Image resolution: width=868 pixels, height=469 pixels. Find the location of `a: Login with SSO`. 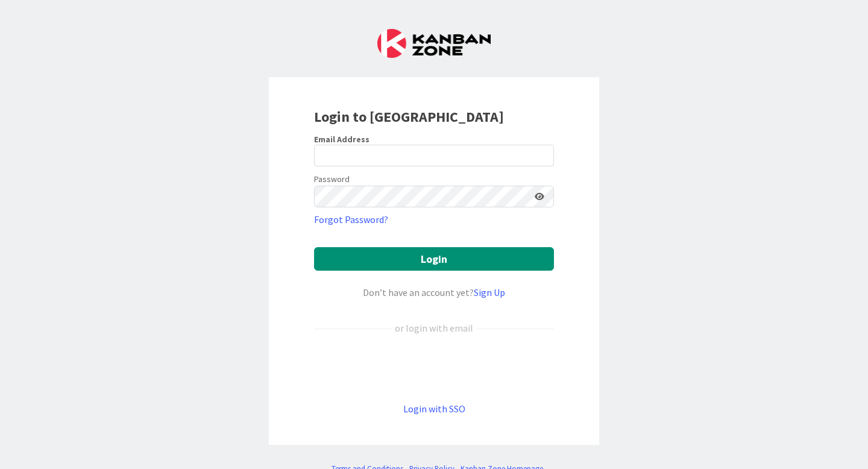

a: Login with SSO is located at coordinates (434, 409).